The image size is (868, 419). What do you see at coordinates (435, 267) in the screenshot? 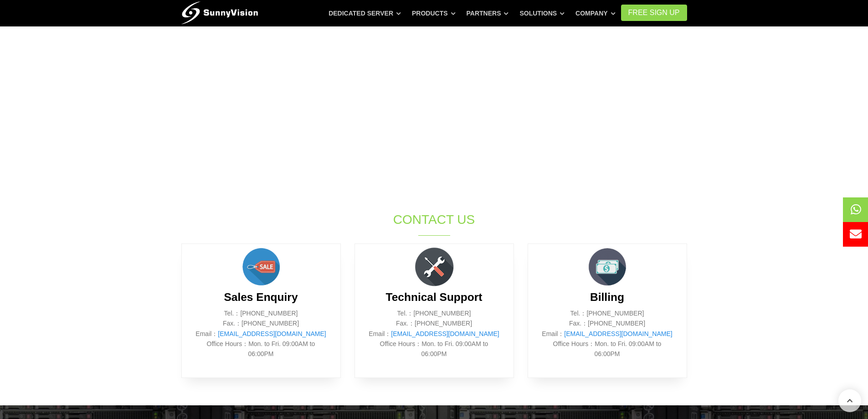
I see `img: flat-repair-tools.png` at bounding box center [435, 267].